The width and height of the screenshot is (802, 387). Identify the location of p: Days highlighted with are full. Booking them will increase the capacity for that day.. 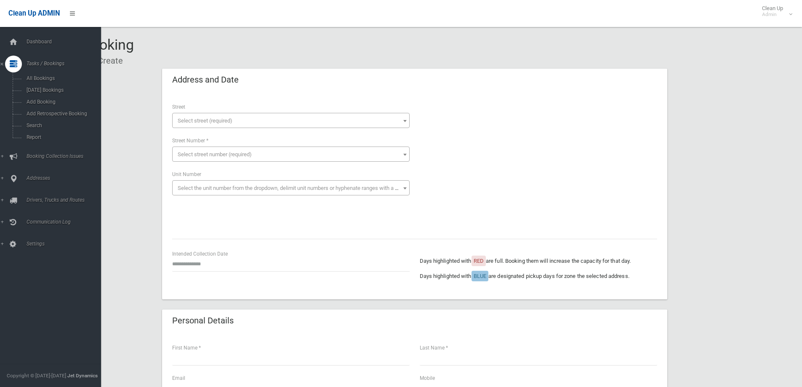
(538, 261).